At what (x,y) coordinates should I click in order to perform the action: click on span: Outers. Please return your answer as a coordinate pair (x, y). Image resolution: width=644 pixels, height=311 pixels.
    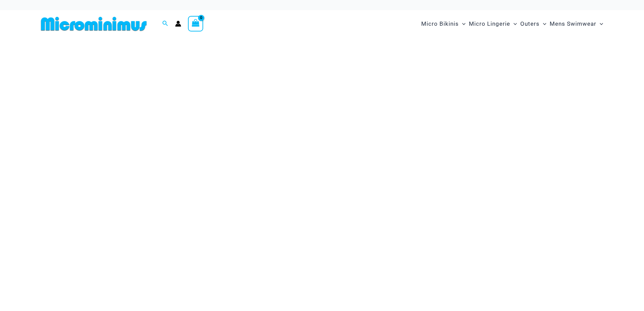
    Looking at the image, I should click on (529, 24).